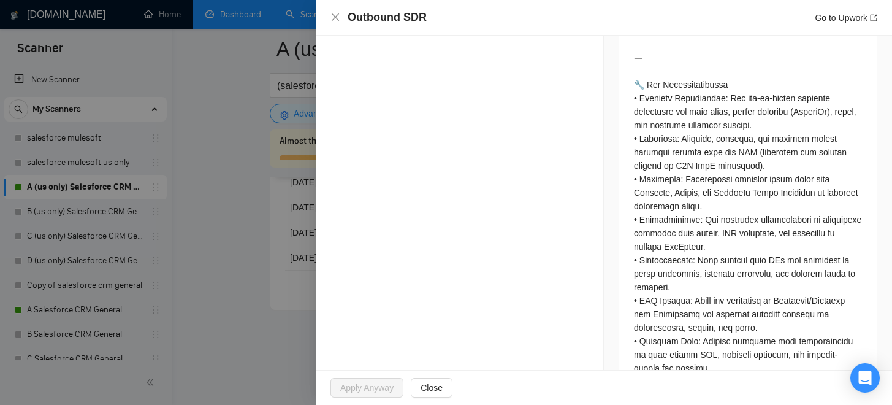 Image resolution: width=892 pixels, height=405 pixels. I want to click on span: Close, so click(432, 388).